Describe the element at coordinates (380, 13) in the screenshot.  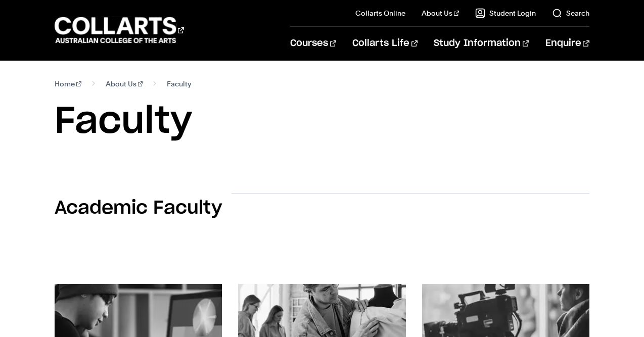
I see `a: Collarts Online` at that location.